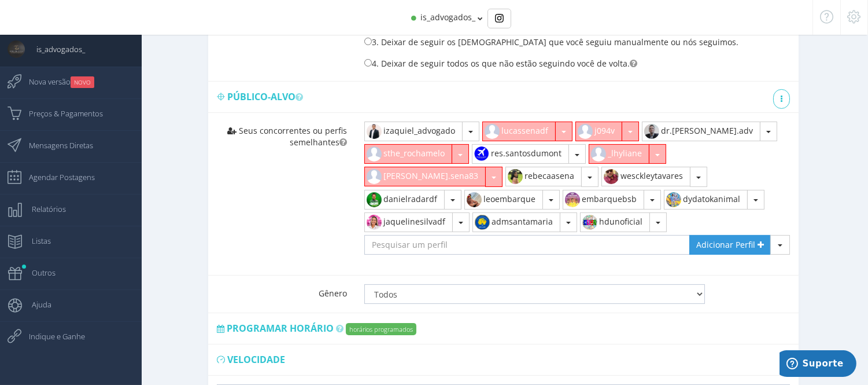 The height and width of the screenshot is (385, 868). Describe the element at coordinates (598, 132) in the screenshot. I see `button: j094v` at that location.